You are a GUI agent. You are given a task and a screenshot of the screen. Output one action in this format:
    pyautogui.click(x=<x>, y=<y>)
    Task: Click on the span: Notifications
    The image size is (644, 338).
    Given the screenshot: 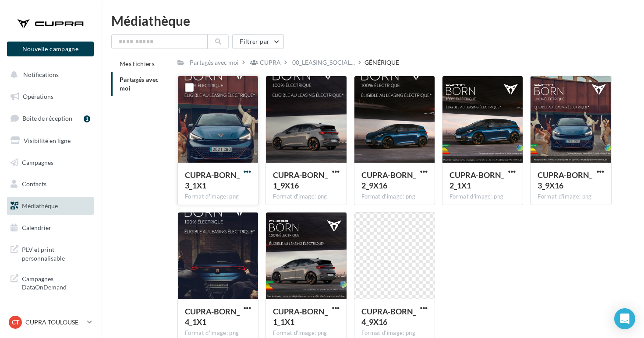 What is the action you would take?
    pyautogui.click(x=41, y=74)
    